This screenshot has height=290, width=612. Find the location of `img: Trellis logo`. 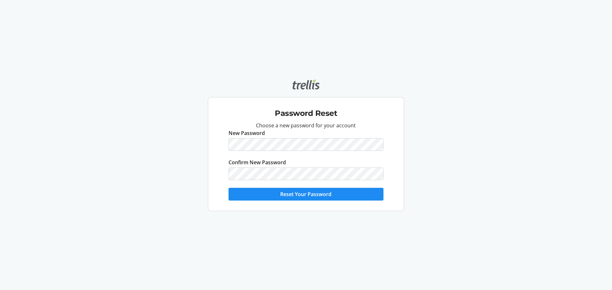

img: Trellis logo is located at coordinates (306, 84).